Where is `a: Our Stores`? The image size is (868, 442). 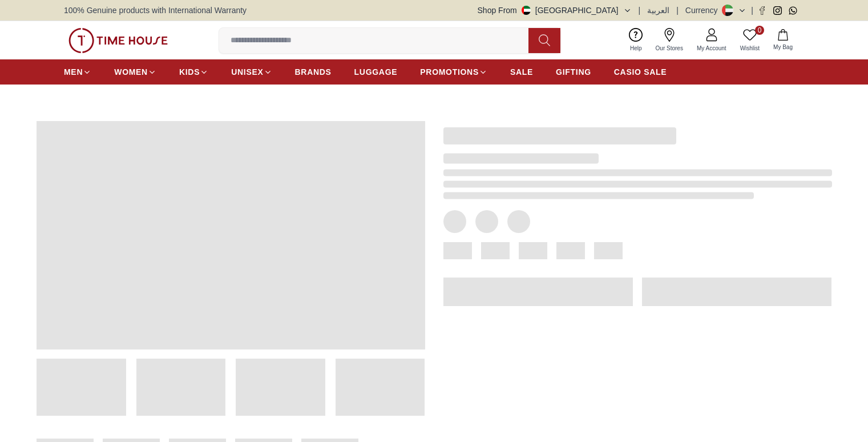 a: Our Stores is located at coordinates (669, 40).